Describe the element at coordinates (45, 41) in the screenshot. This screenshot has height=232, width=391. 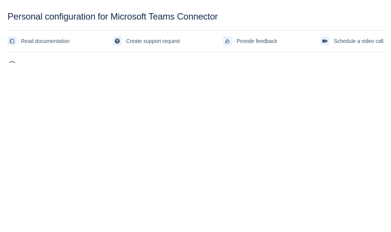
I see `span: Read documentation` at that location.